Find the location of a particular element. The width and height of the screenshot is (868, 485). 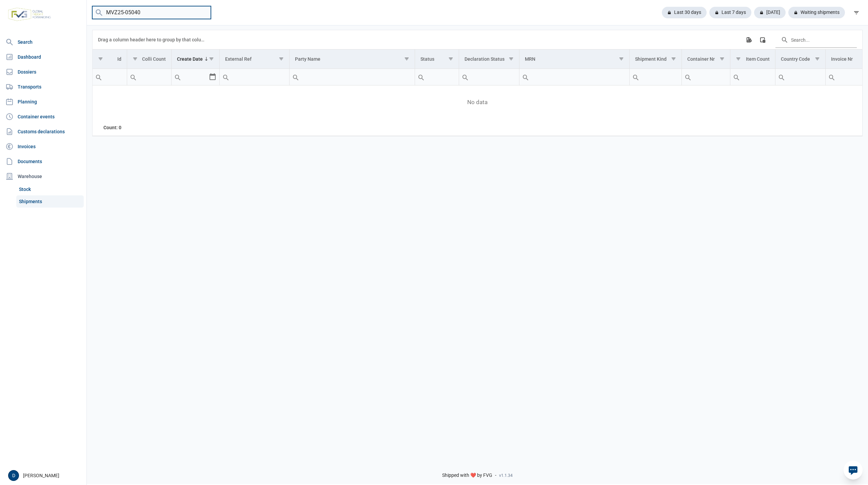

div: Last 30 days is located at coordinates (685, 12).